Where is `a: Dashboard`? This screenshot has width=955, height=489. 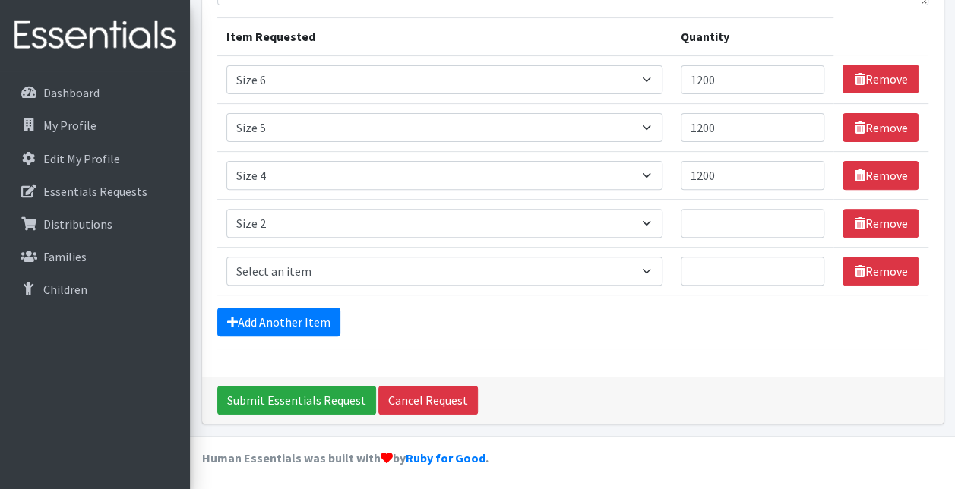 a: Dashboard is located at coordinates (95, 93).